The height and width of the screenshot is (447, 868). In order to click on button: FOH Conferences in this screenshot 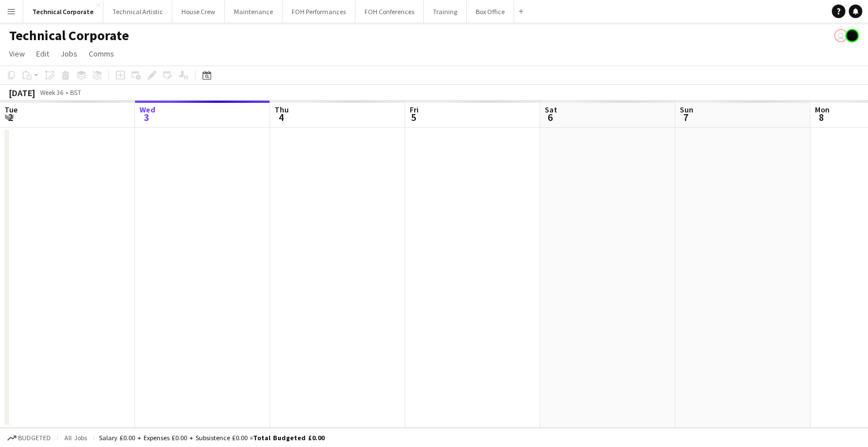, I will do `click(389, 11)`.